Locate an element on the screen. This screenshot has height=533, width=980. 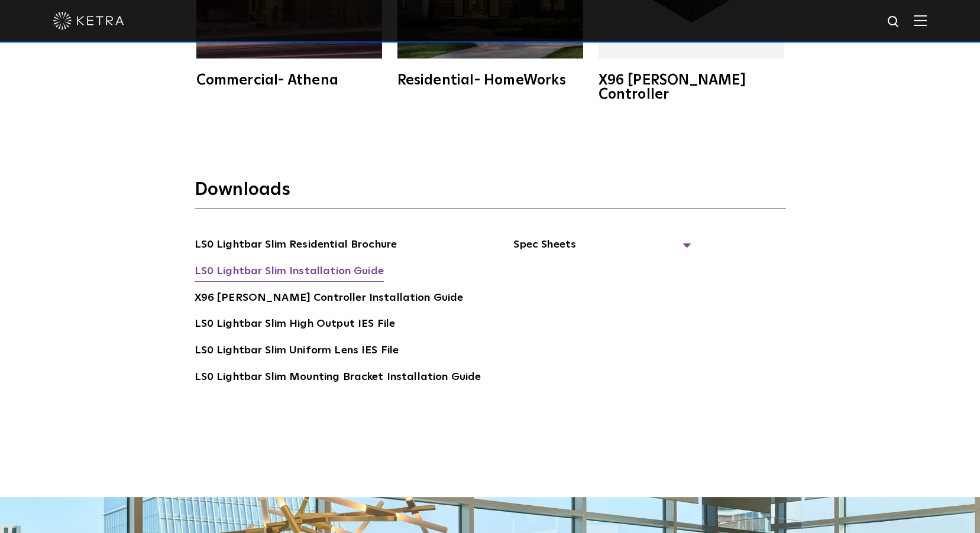
a: LS0 Lightbar Slim Mounting Bracket Installation Guide is located at coordinates (338, 378).